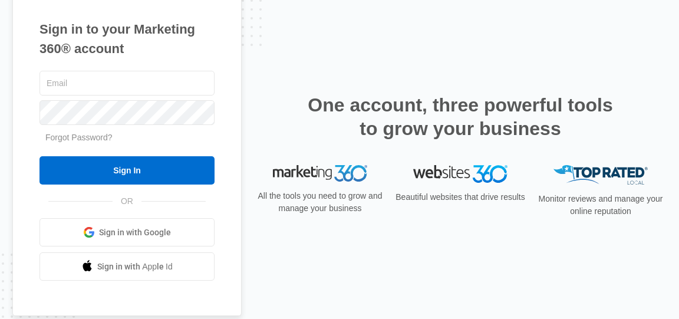 The height and width of the screenshot is (319, 679). Describe the element at coordinates (460, 197) in the screenshot. I see `p: Beautiful websites that drive results` at that location.